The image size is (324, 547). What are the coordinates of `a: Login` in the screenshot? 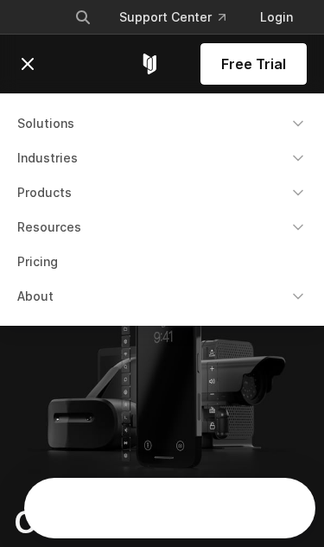 It's located at (276, 17).